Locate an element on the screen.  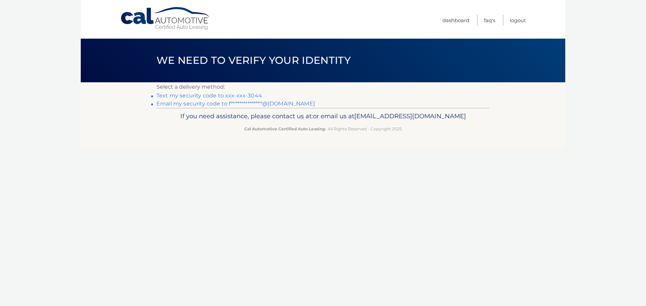
a: Cal Automotive is located at coordinates (165, 18).